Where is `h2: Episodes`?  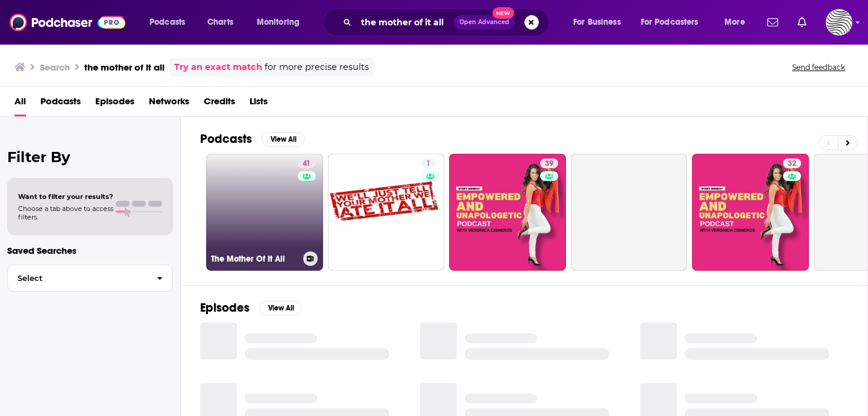
h2: Episodes is located at coordinates (225, 308).